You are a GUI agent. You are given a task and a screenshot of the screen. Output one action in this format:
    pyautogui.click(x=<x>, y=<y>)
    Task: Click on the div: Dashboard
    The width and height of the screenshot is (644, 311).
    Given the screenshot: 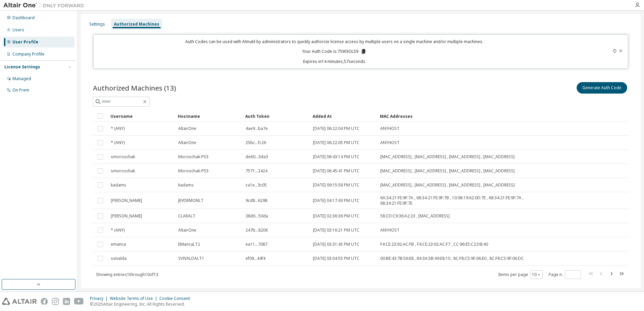 What is the action you would take?
    pyautogui.click(x=24, y=18)
    